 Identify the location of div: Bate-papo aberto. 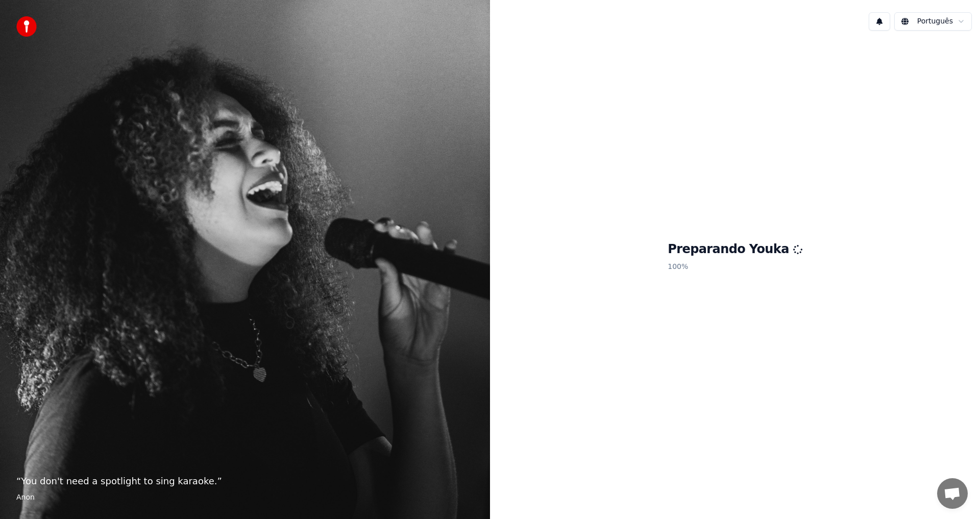
(952, 493).